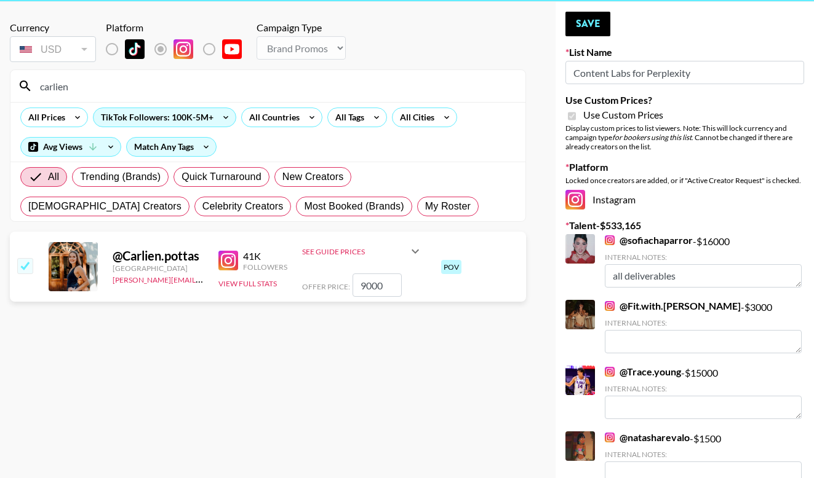  Describe the element at coordinates (623, 115) in the screenshot. I see `span: Use Custom Prices` at that location.